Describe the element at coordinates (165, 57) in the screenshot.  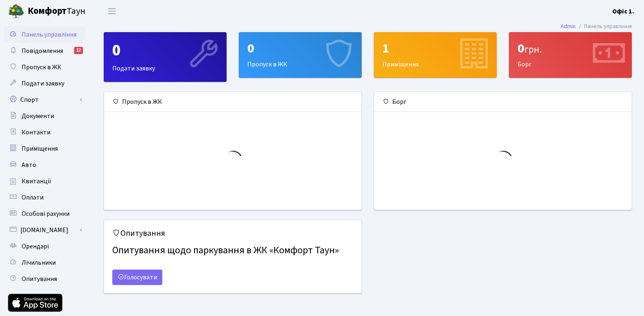
I see `div: Подати заявку` at that location.